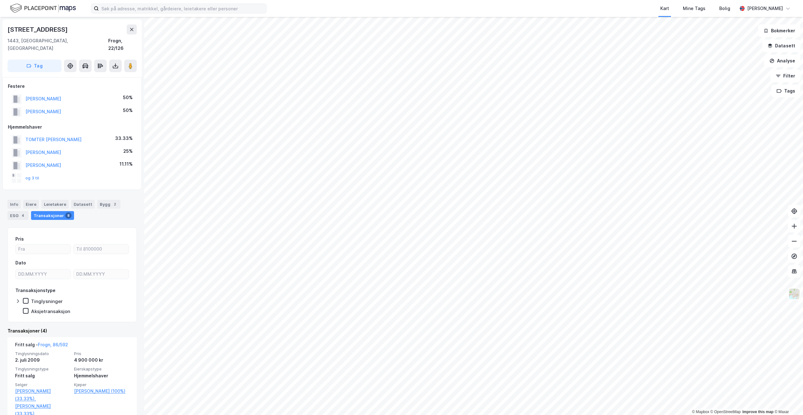  Describe the element at coordinates (53, 344) in the screenshot. I see `a: Frogn, 86/592` at that location.